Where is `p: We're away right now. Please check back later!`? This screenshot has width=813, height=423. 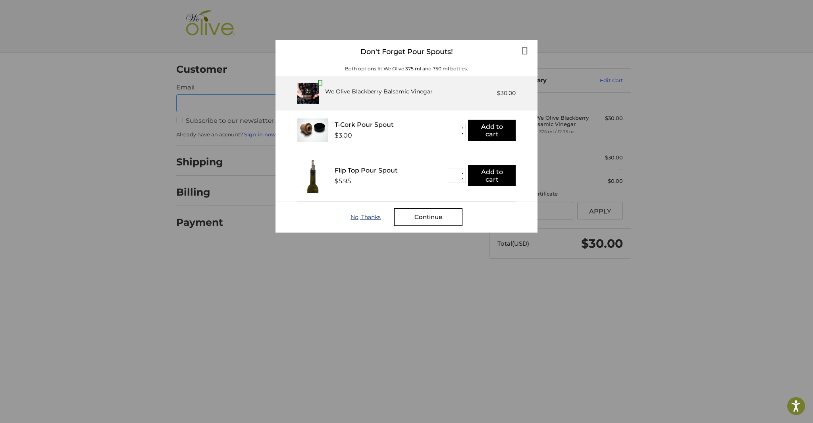 p: We're away right now. Please check back later! is located at coordinates (50, 15).